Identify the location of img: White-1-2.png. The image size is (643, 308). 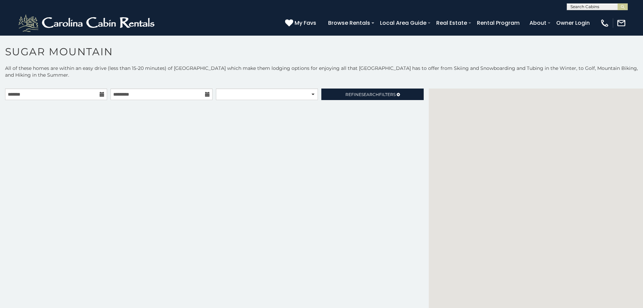
(87, 23).